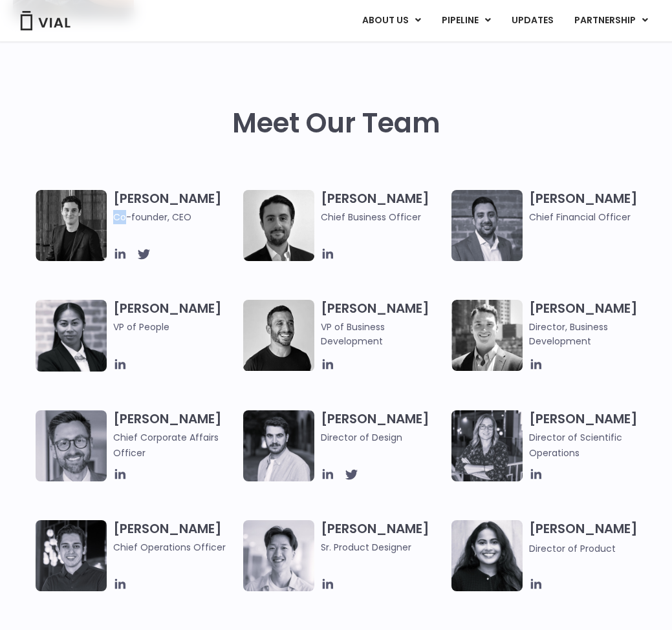 This screenshot has height=630, width=672. I want to click on span: Director of Design, so click(382, 437).